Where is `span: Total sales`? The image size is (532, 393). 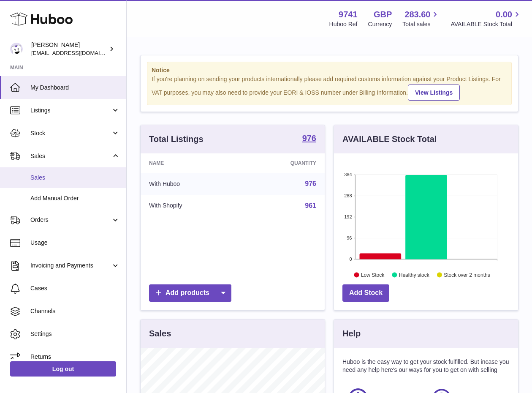 span: Total sales is located at coordinates (421, 24).